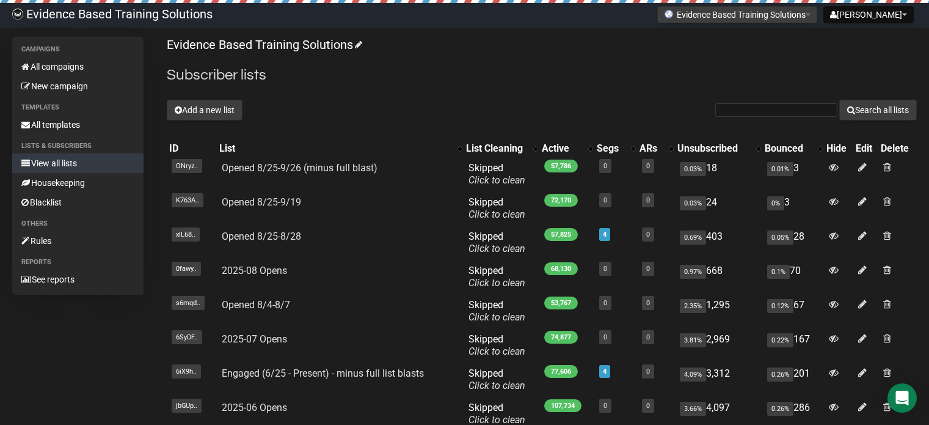 This screenshot has height=425, width=929. Describe the element at coordinates (254, 338) in the screenshot. I see `a: 2025-07 Opens` at that location.